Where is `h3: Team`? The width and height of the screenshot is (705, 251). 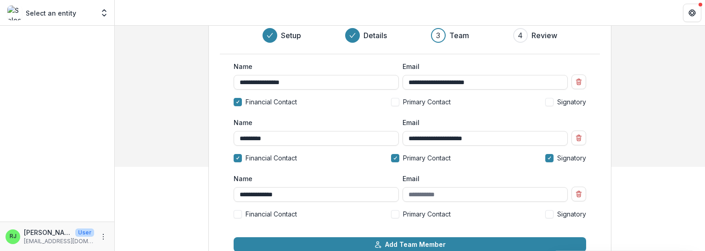
h3: Team is located at coordinates (459, 35).